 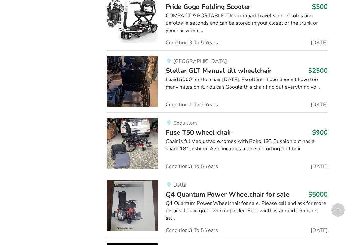 What do you see at coordinates (219, 71) in the screenshot?
I see `span: Stellar GLT Manual tilt wheelchair` at bounding box center [219, 71].